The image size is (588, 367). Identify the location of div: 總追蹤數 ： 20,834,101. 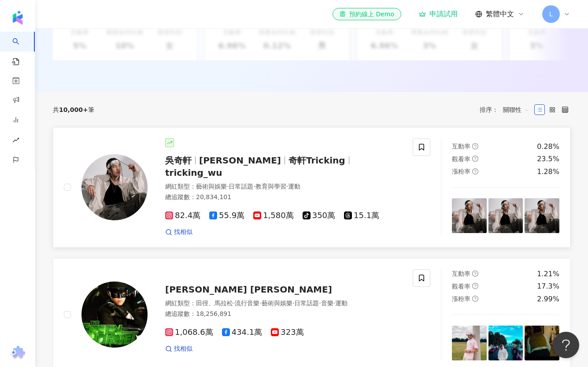
(284, 198).